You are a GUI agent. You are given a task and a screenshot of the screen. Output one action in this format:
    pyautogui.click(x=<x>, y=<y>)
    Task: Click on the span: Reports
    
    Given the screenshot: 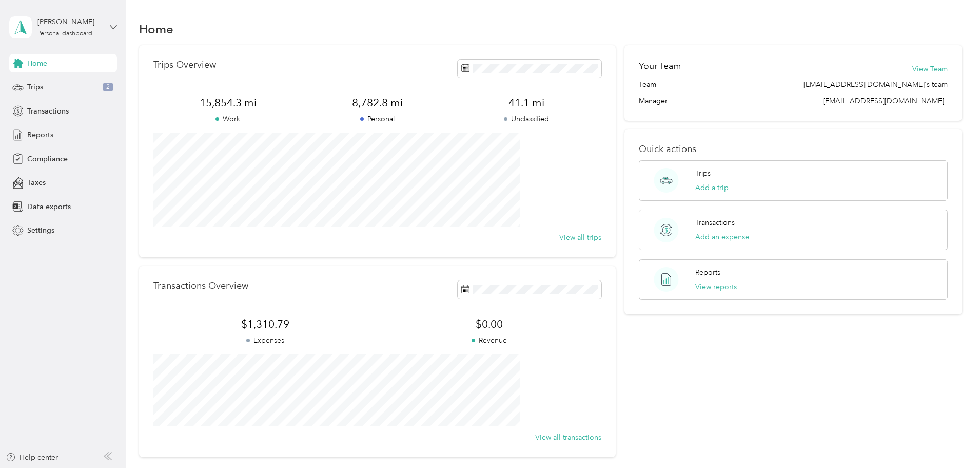 What is the action you would take?
    pyautogui.click(x=40, y=135)
    